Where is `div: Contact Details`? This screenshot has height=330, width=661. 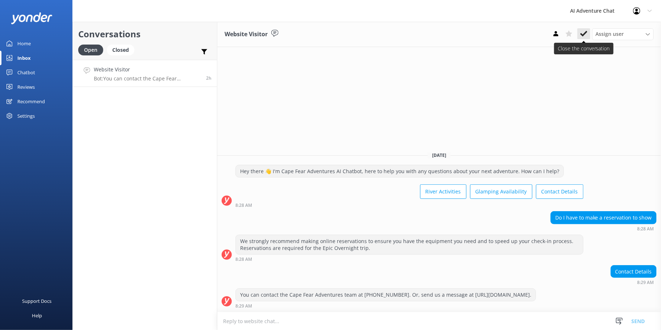 div: Contact Details is located at coordinates (633, 272).